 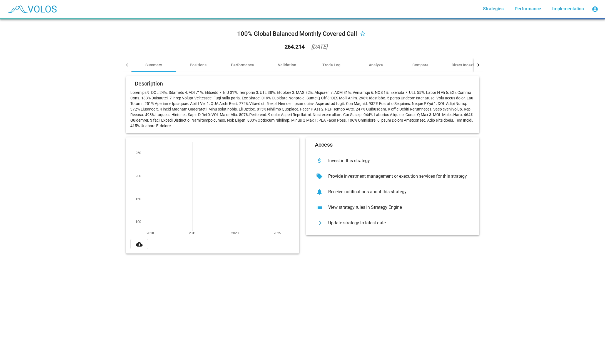 What do you see at coordinates (320, 177) in the screenshot?
I see `mat-icon: sell` at bounding box center [320, 177].